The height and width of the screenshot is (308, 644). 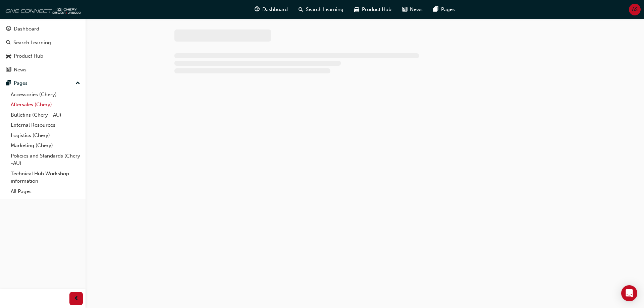 What do you see at coordinates (45, 105) in the screenshot?
I see `a: Aftersales (Chery)` at bounding box center [45, 105].